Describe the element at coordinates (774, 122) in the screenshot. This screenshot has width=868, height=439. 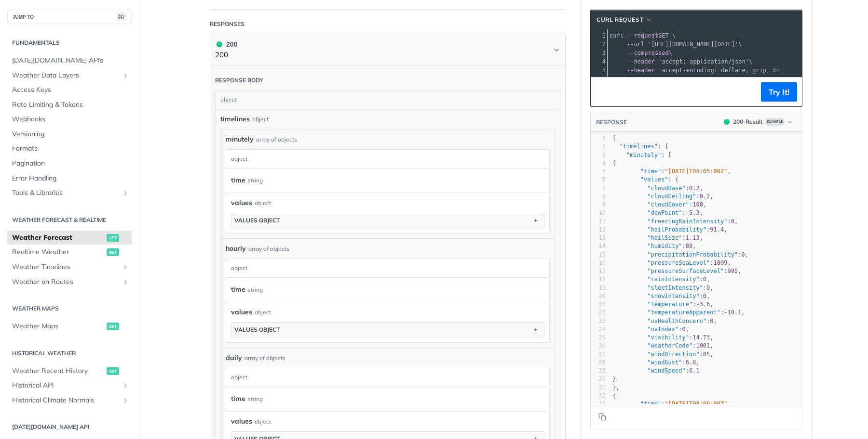
I see `span: Example` at that location.